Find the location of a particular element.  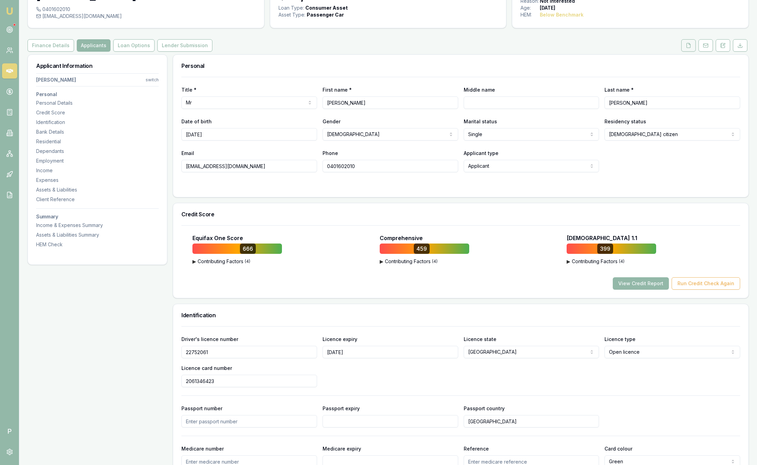

label: Passport number is located at coordinates (202, 408).